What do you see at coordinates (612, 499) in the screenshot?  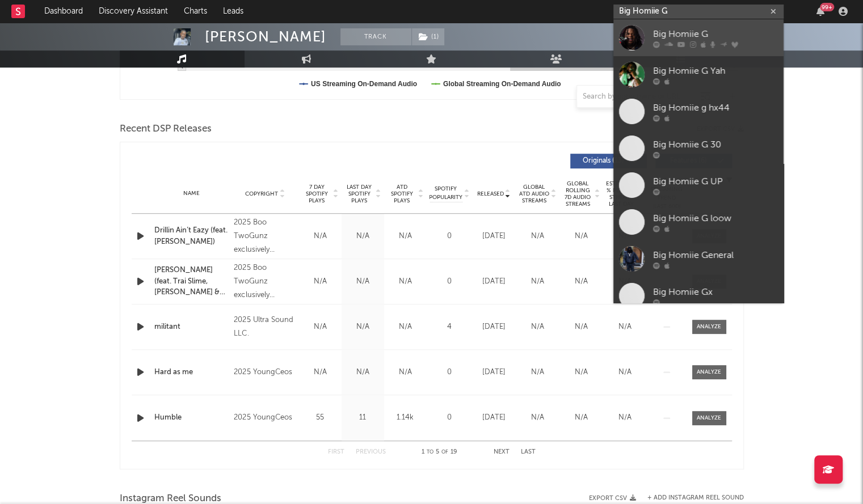 I see `button: Export CSV` at bounding box center [612, 499].